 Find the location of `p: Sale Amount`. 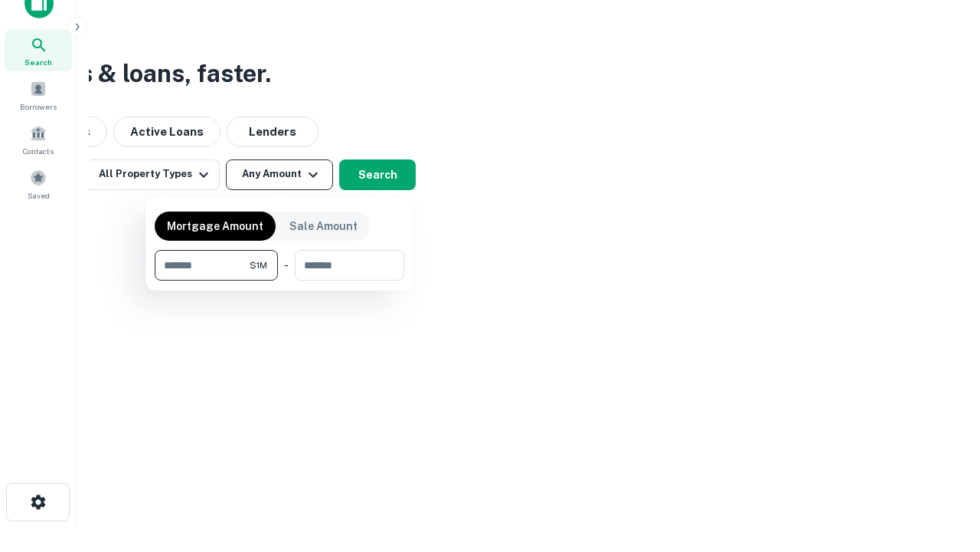

p: Sale Amount is located at coordinates (323, 226).